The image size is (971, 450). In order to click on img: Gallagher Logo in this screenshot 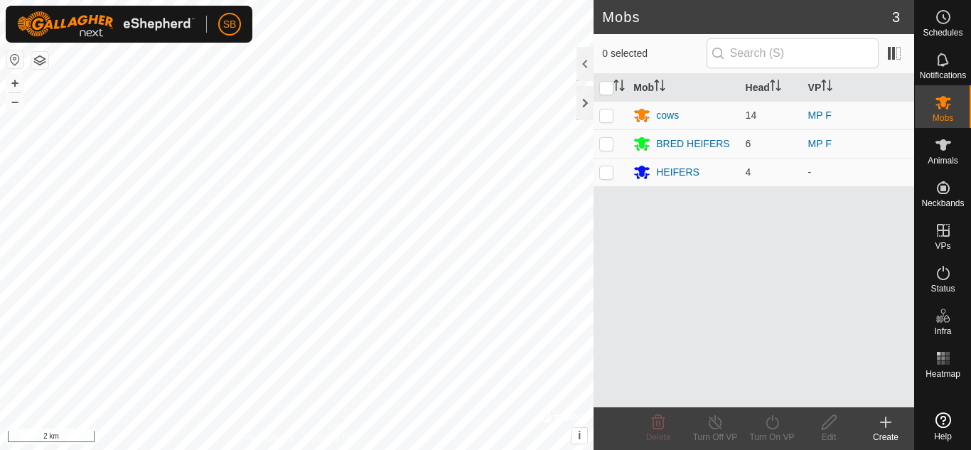, I will do `click(106, 24)`.